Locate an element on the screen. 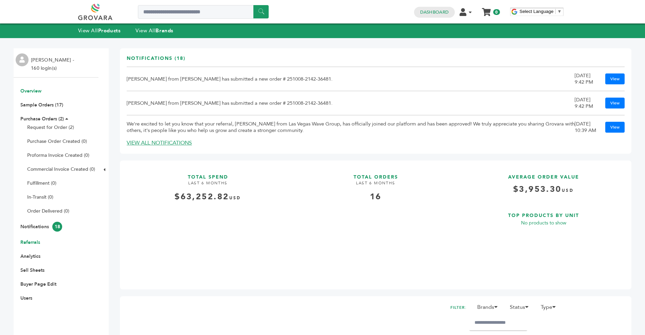 The height and width of the screenshot is (335, 645). strong: Products is located at coordinates (109, 31).